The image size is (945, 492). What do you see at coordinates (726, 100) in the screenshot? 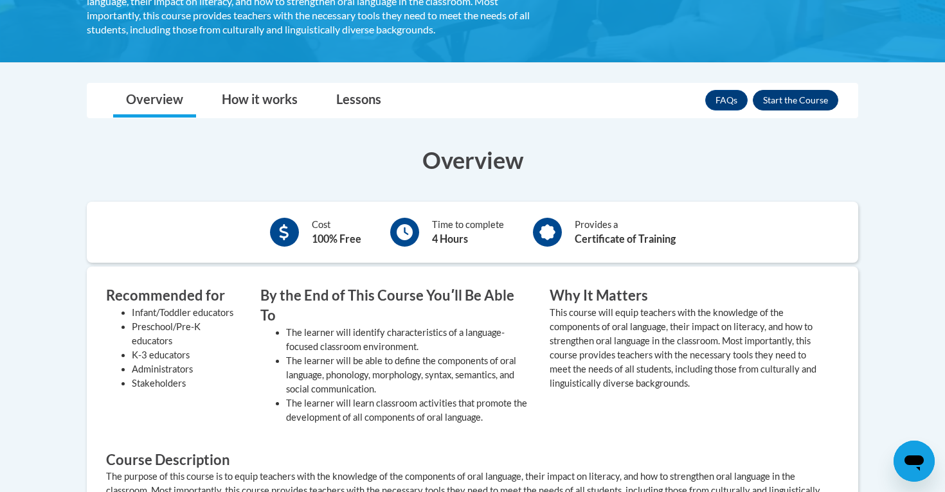
I see `a: FAQs` at bounding box center [726, 100].